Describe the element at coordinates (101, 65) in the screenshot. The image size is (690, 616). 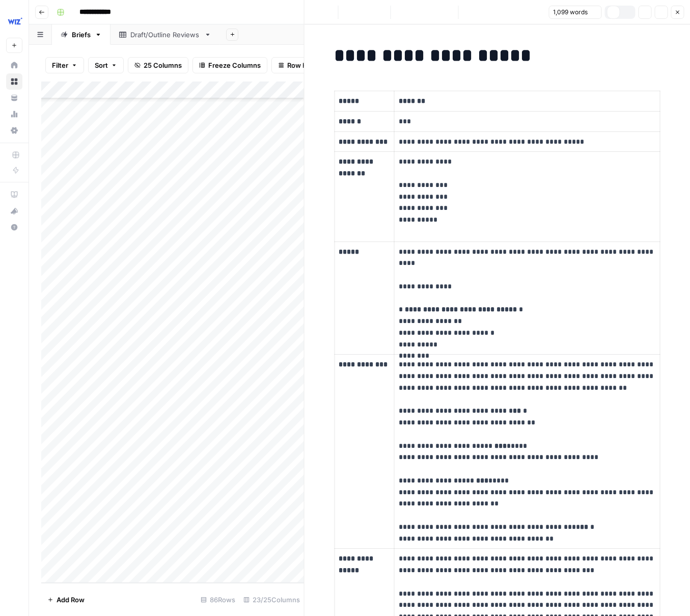
I see `span: Sort` at that location.